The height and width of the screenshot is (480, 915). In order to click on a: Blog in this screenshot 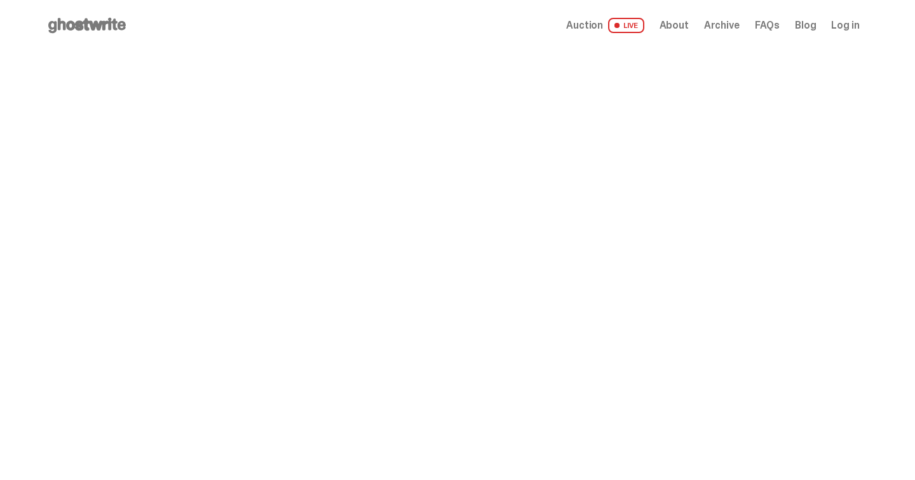, I will do `click(805, 25)`.